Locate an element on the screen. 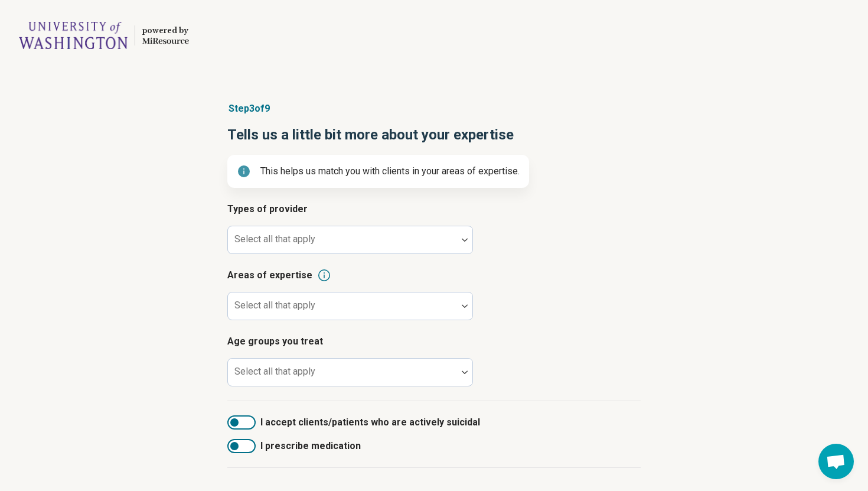 The width and height of the screenshot is (868, 491). h3: Age groups you treat is located at coordinates (434, 341).